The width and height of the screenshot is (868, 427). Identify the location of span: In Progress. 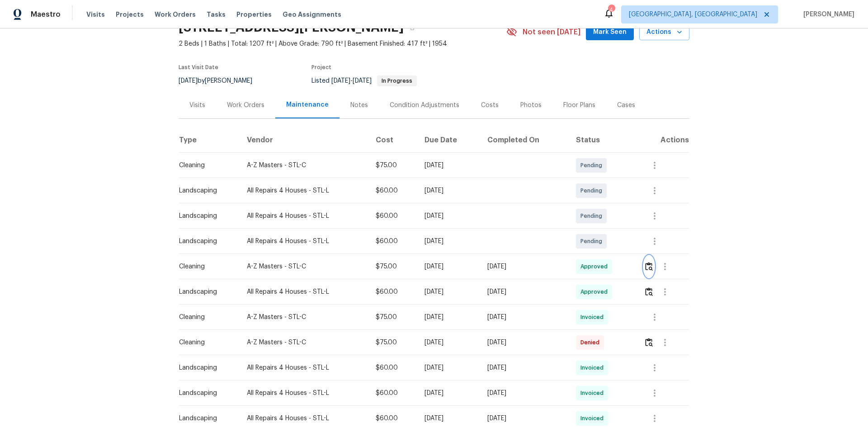
(397, 81).